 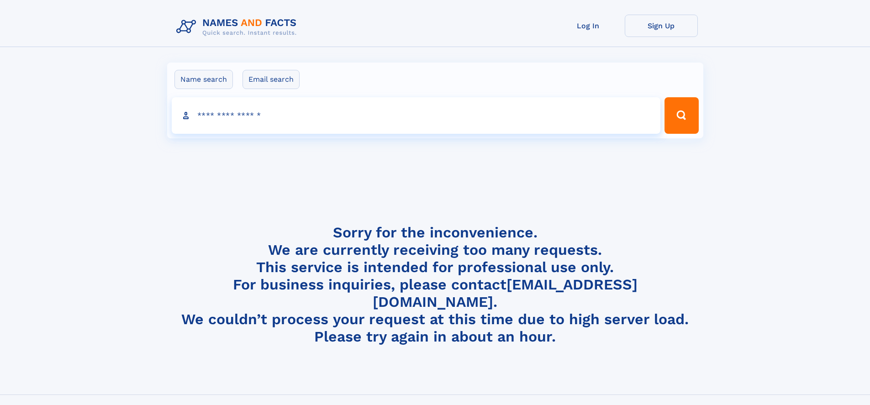 What do you see at coordinates (238, 27) in the screenshot?
I see `img: Logo Names and Facts` at bounding box center [238, 27].